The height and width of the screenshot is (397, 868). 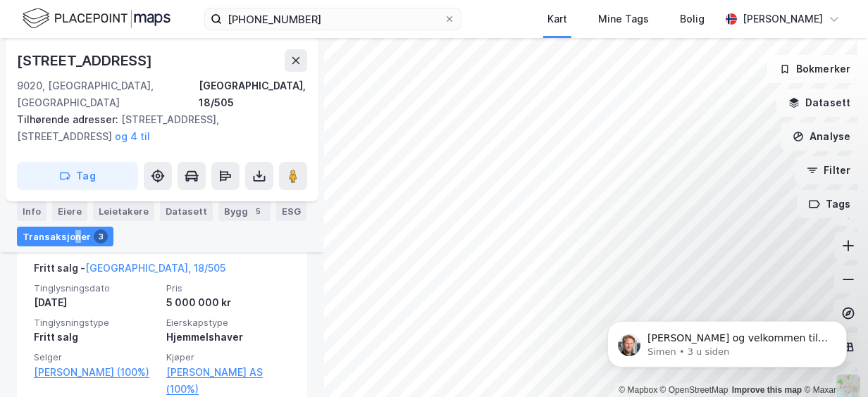 What do you see at coordinates (623, 19) in the screenshot?
I see `div: Mine Tags` at bounding box center [623, 19].